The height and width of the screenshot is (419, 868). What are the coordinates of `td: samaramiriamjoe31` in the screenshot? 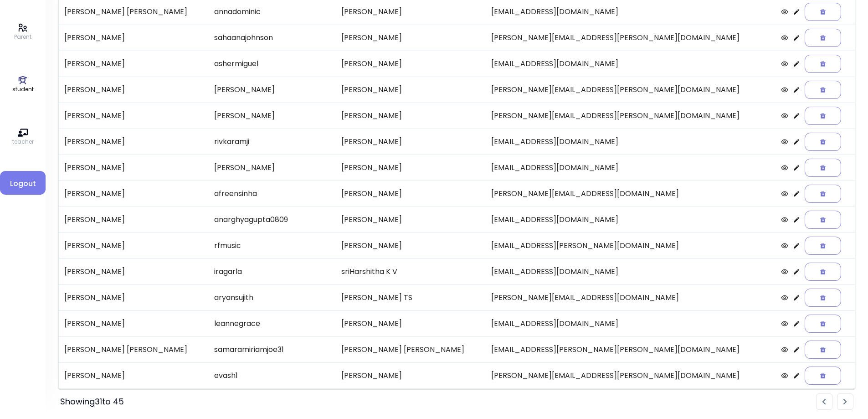 It's located at (272, 349).